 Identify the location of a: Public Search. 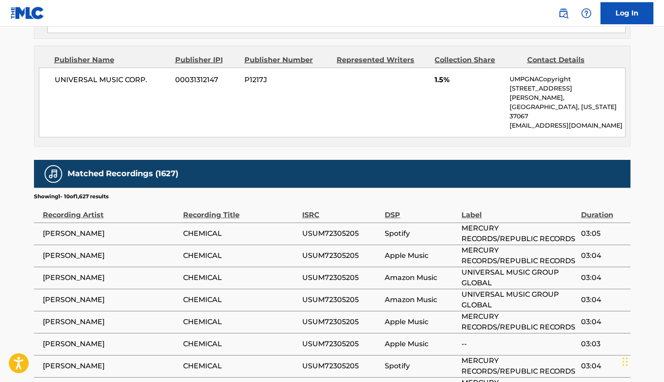
(563, 13).